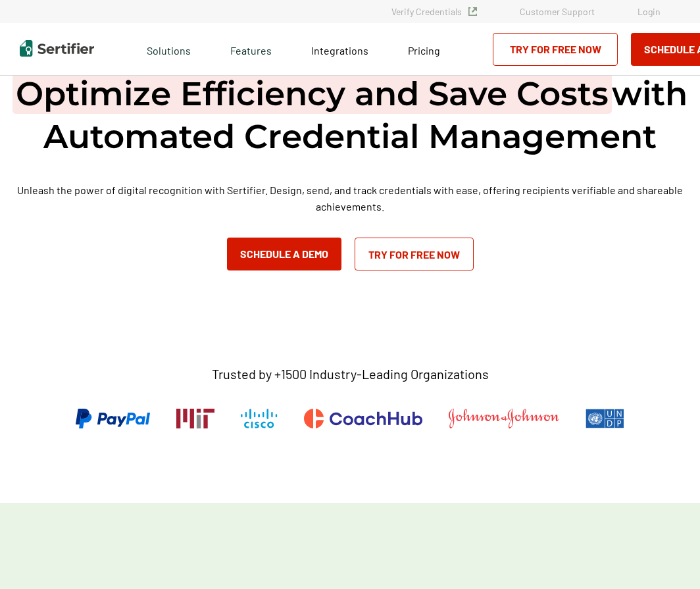  What do you see at coordinates (312, 94) in the screenshot?
I see `span: Optimize Efficiency and Save Costs` at bounding box center [312, 94].